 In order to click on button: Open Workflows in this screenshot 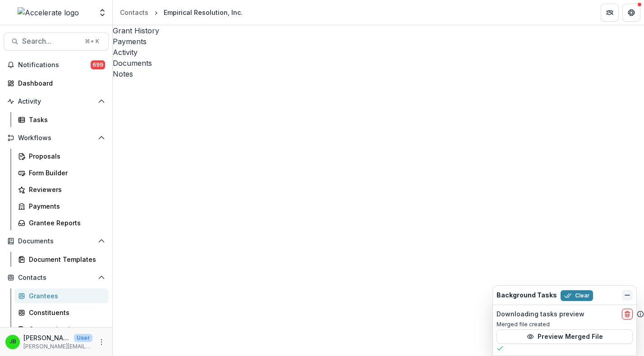, I will do `click(56, 138)`.